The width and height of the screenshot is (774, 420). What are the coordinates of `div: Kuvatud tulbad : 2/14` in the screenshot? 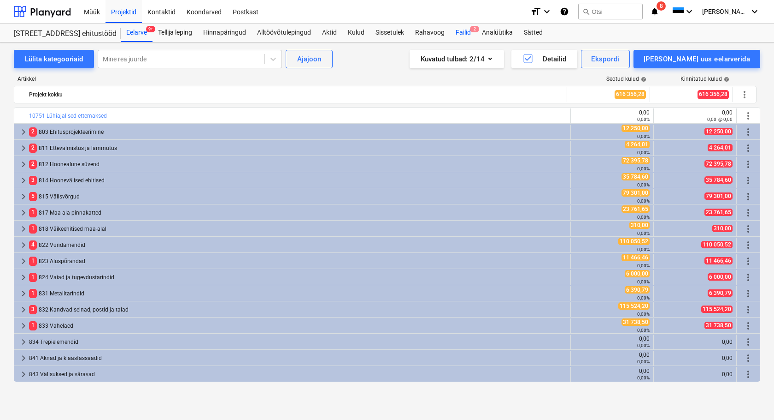 It's located at (457, 59).